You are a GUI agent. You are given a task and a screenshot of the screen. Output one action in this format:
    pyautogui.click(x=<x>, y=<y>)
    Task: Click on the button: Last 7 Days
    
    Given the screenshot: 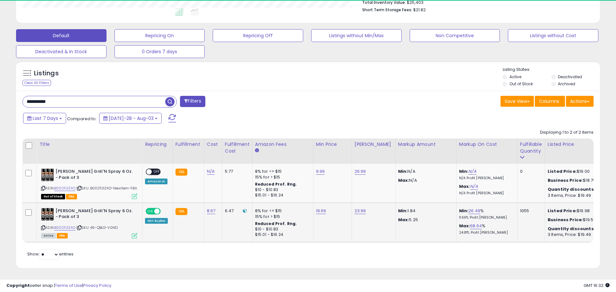 What is the action you would take?
    pyautogui.click(x=45, y=118)
    